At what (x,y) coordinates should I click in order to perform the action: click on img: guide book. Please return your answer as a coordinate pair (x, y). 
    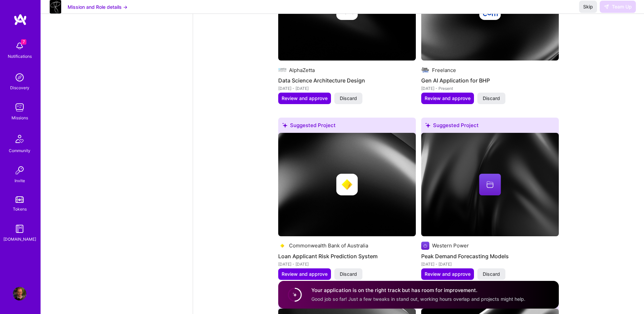
    Looking at the image, I should click on (20, 229).